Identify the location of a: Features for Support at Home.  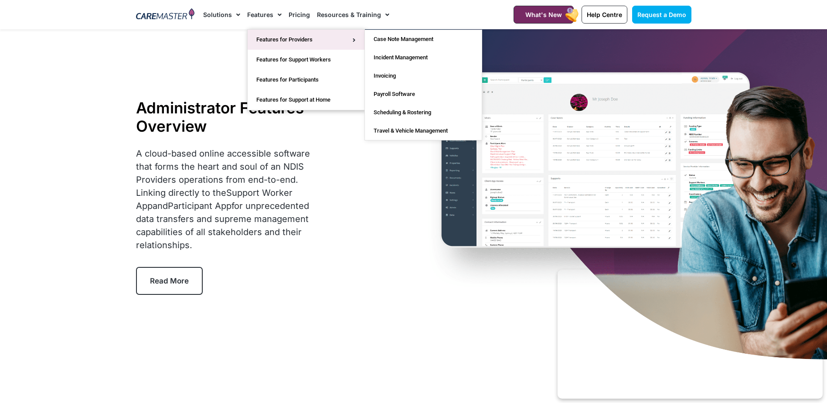
(306, 100).